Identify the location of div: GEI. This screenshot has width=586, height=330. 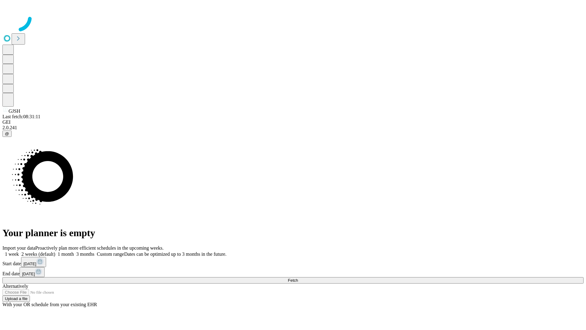
(293, 122).